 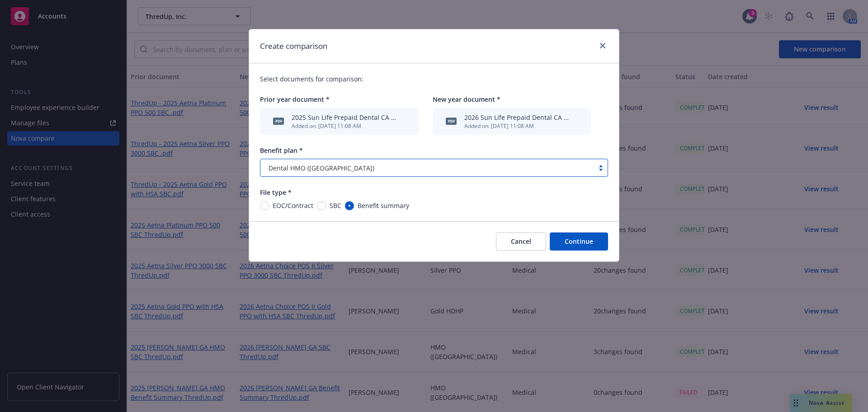 I want to click on input: EOC/Contract, so click(x=264, y=206).